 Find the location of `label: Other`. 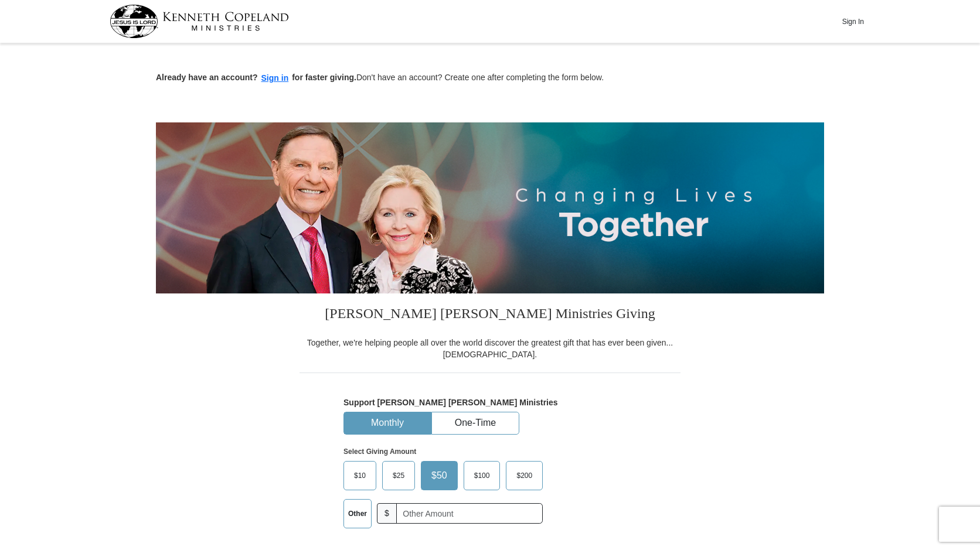

label: Other is located at coordinates (358, 514).